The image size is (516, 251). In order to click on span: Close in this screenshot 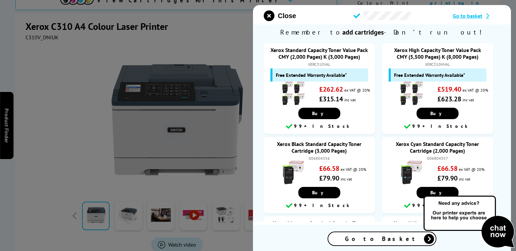, I will do `click(287, 16)`.